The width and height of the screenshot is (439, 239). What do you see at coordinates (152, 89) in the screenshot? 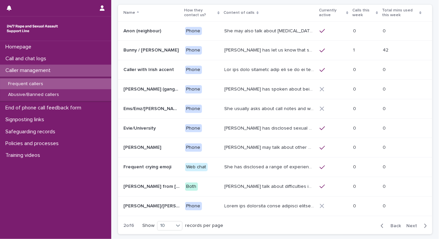
I see `p: Elizabeth (gang-related)` at bounding box center [152, 89].